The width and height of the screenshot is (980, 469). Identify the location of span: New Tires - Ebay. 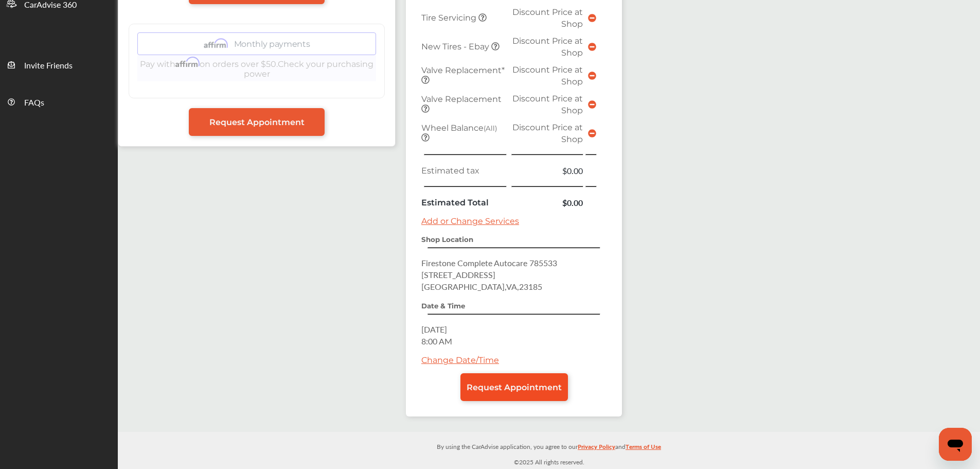
(456, 47).